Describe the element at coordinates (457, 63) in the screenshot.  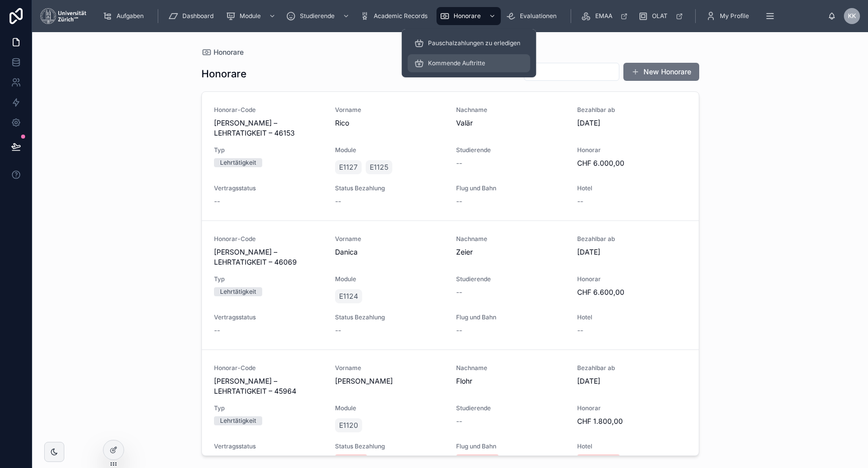
I see `span: Kommende Auftritte` at that location.